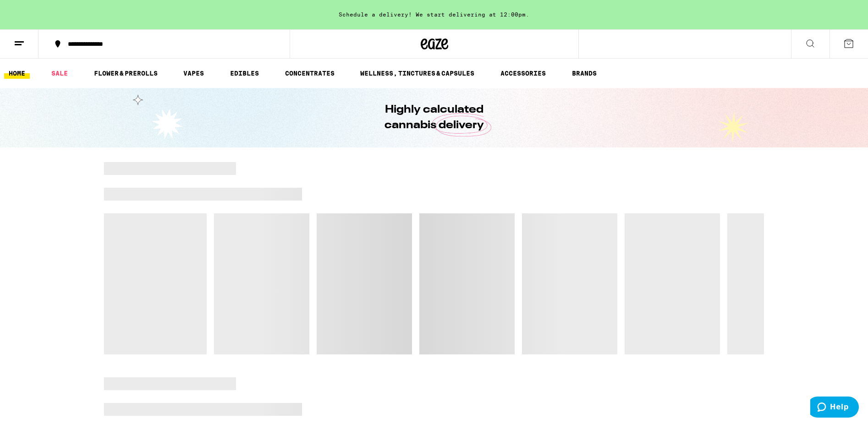 The height and width of the screenshot is (424, 868). Describe the element at coordinates (434, 118) in the screenshot. I see `h1: Highly calculated cannabis delivery` at that location.